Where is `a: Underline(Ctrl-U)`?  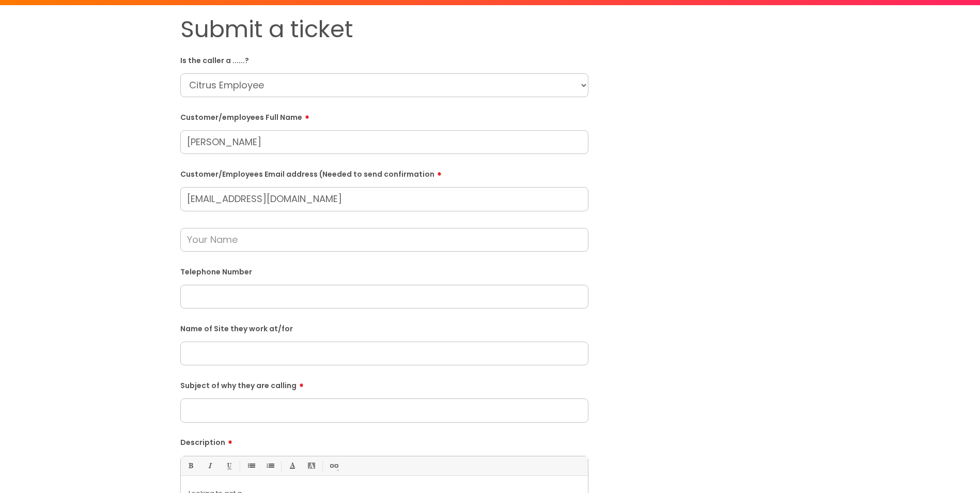 a: Underline(Ctrl-U) is located at coordinates (229, 466).